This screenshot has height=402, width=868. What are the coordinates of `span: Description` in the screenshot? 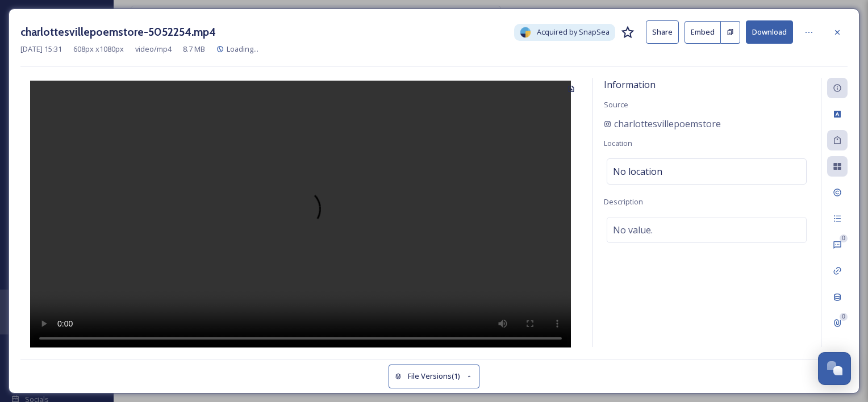 It's located at (624, 201).